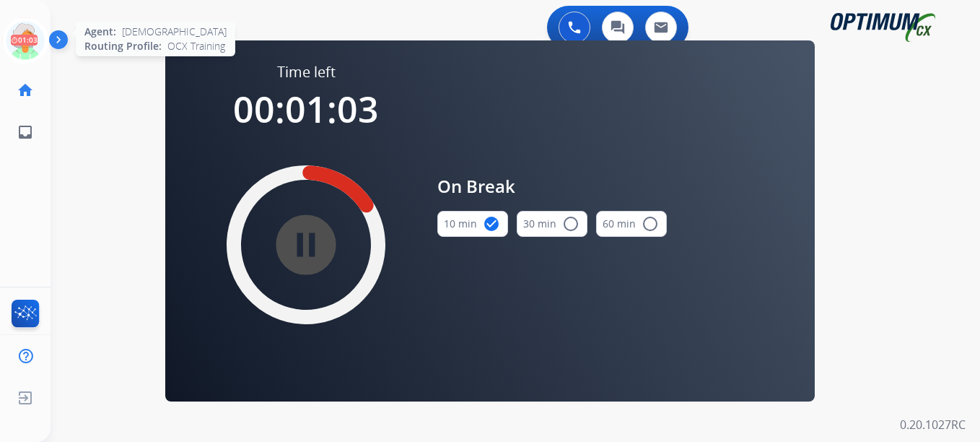 This screenshot has width=980, height=442. Describe the element at coordinates (306, 72) in the screenshot. I see `span: Time left` at that location.